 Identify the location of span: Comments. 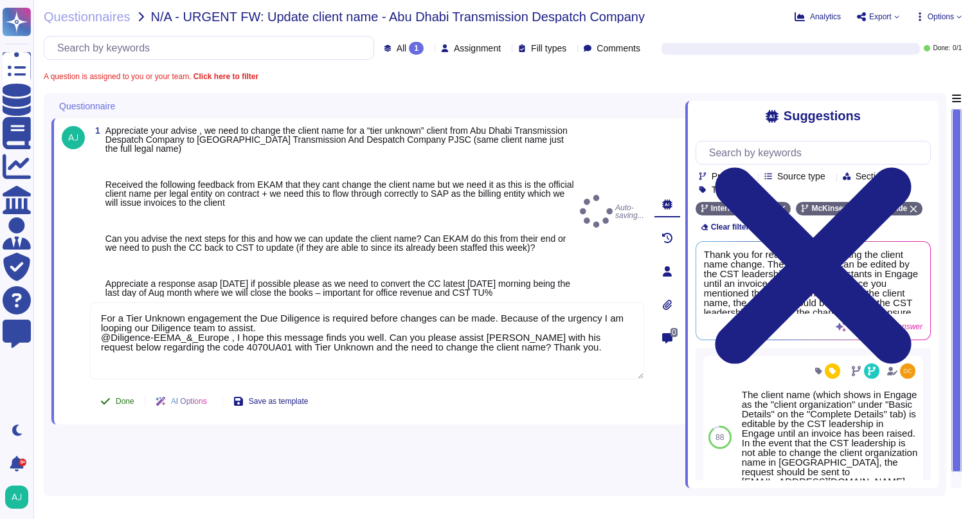
(618, 48).